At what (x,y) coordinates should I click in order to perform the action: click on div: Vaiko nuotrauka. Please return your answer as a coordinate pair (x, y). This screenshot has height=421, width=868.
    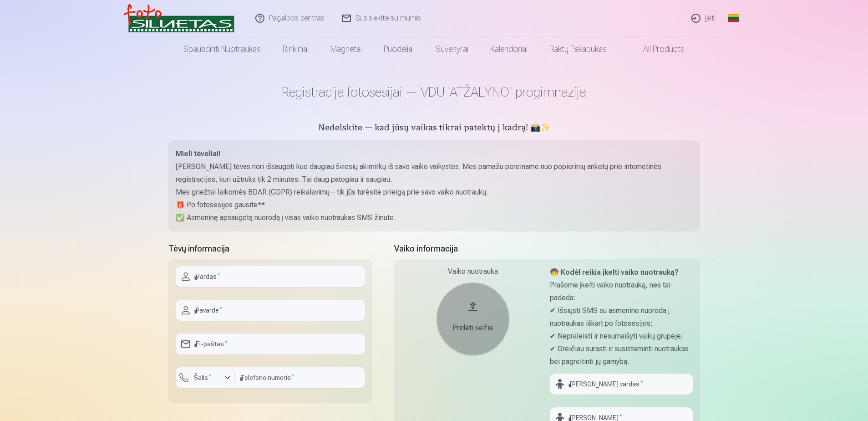
    Looking at the image, I should click on (473, 271).